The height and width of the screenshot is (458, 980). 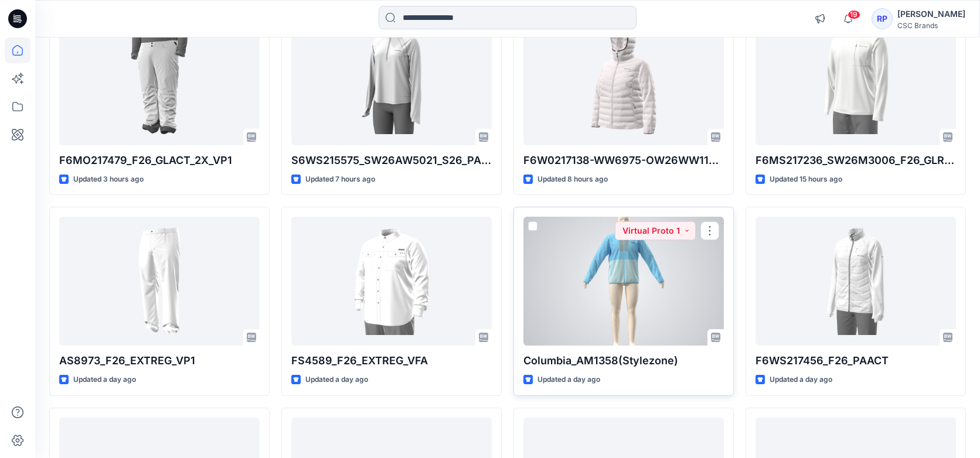 I want to click on a: F6MS217236_SW26M3006_F26_GLREG_VFA, so click(x=856, y=81).